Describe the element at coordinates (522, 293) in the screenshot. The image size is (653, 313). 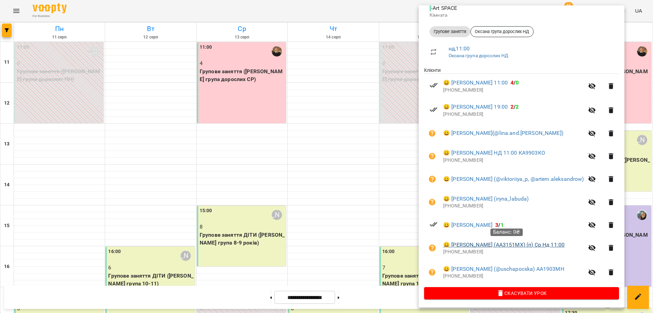
I see `button: Скасувати Урок` at that location.